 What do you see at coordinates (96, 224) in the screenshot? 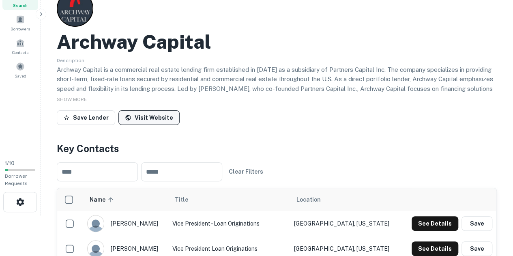
I see `img: 9c8pery4andzj6ohjkjp54ma2` at bounding box center [96, 224].